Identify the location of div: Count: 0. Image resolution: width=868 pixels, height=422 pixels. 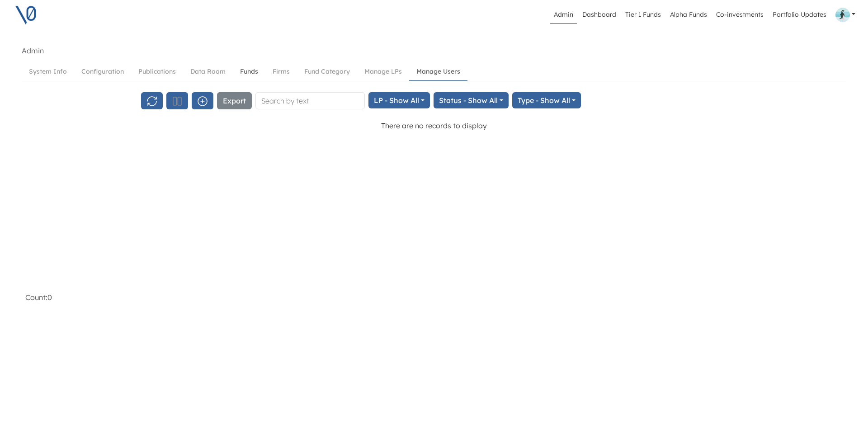
(436, 297).